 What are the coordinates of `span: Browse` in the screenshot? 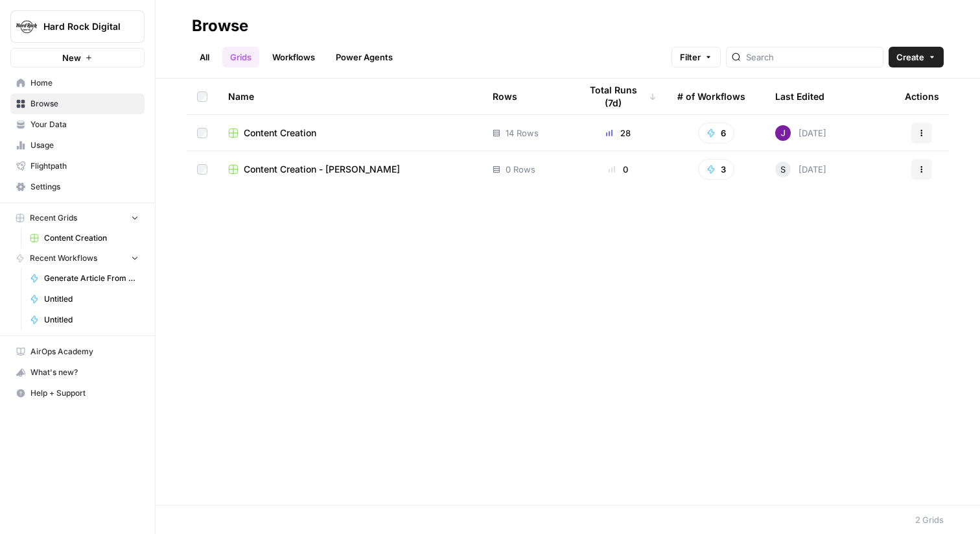 It's located at (84, 103).